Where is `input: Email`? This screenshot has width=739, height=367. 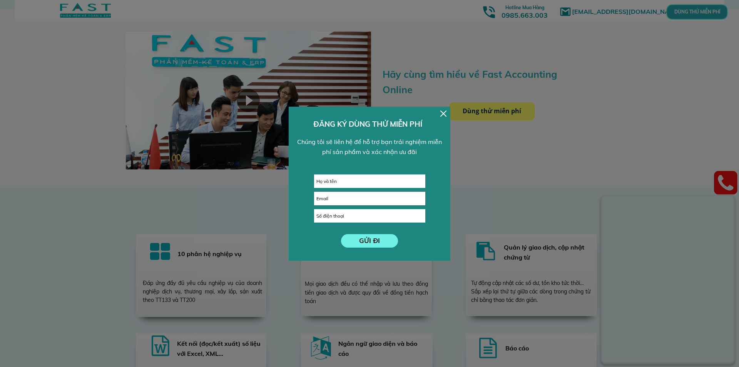 input: Email is located at coordinates (370, 198).